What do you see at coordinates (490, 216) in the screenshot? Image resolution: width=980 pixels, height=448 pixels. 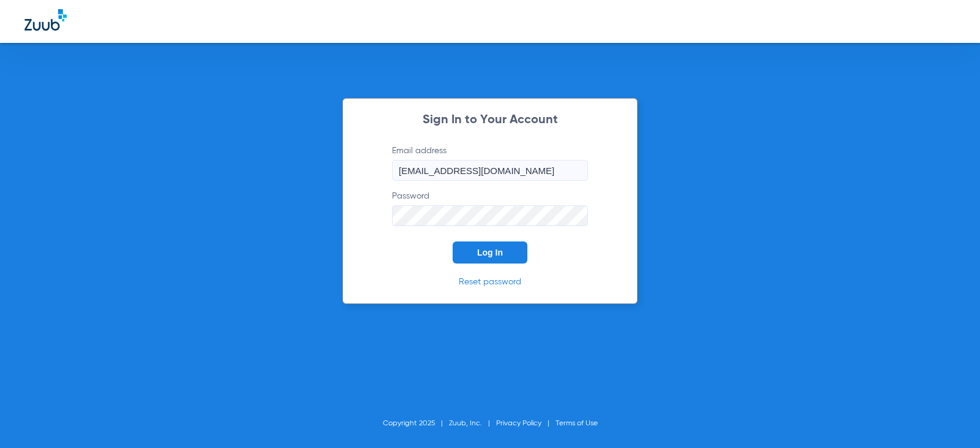 I see `input: Password` at bounding box center [490, 216].